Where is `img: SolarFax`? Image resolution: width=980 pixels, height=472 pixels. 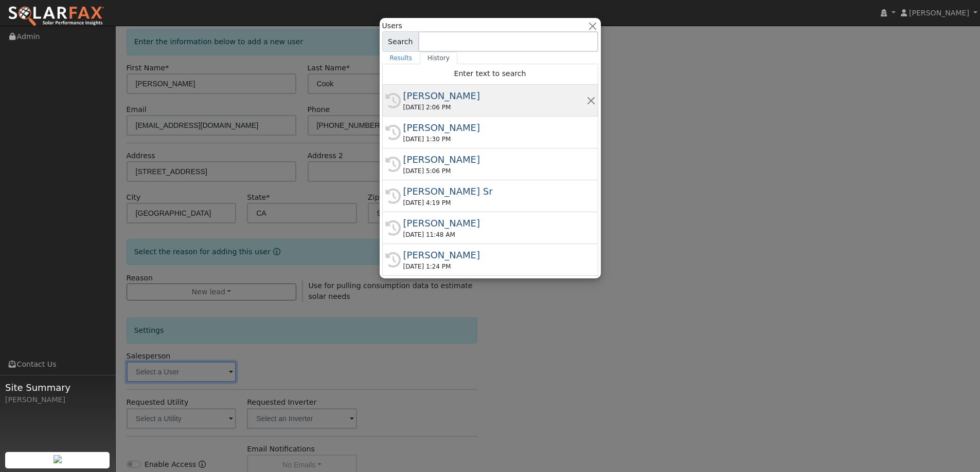
img: SolarFax is located at coordinates (56, 16).